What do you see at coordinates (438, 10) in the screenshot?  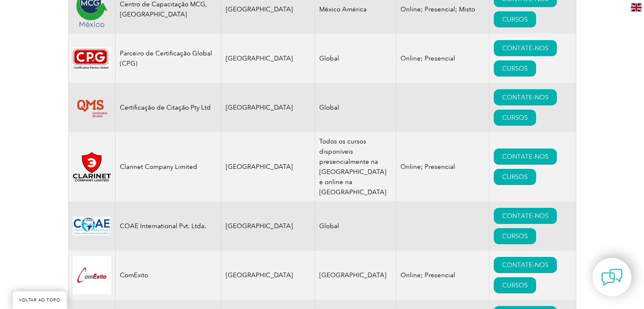 I see `font: Online; Presencial; Misto` at bounding box center [438, 10].